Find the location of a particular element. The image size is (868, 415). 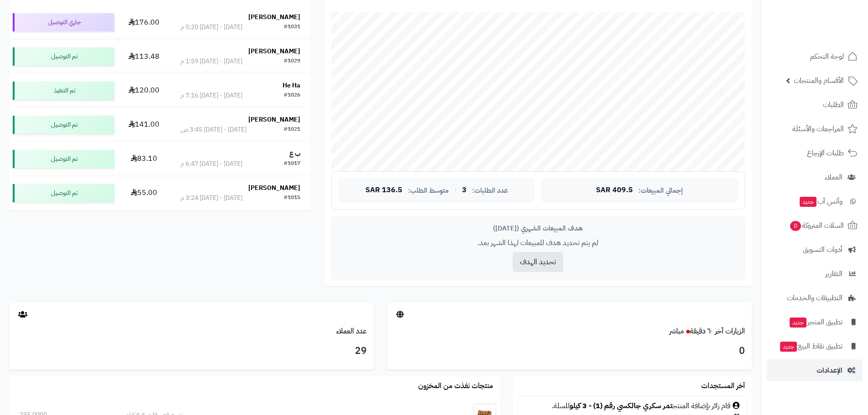

span: 409.5 SAR is located at coordinates (614, 190).